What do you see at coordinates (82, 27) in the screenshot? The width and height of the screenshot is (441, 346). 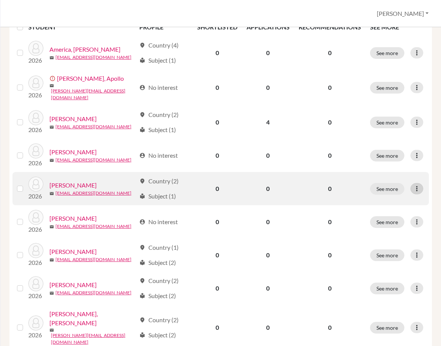 I see `th: STUDENT` at bounding box center [82, 27].